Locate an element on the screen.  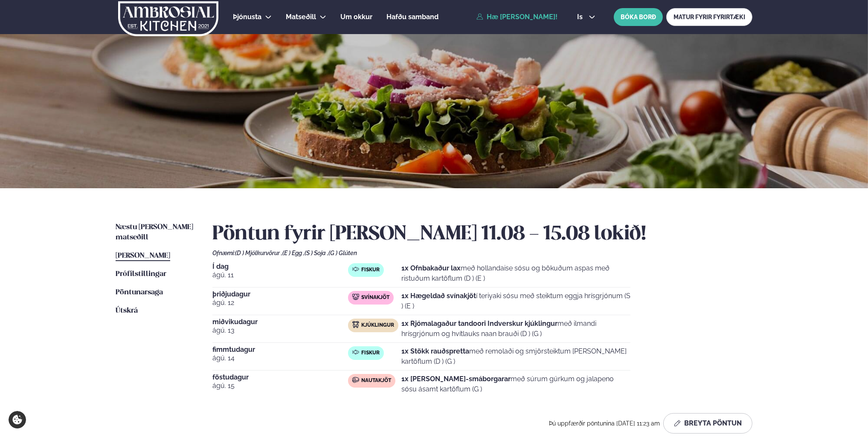
span: Svínakjöt is located at coordinates (376, 298).